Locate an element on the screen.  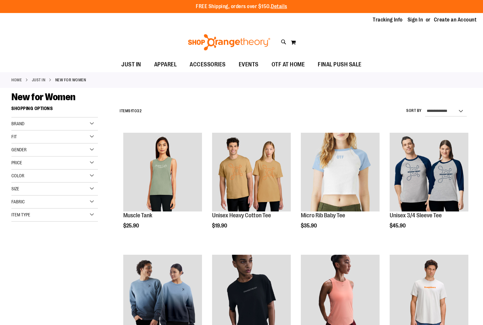
span: New for Women is located at coordinates (43, 97).